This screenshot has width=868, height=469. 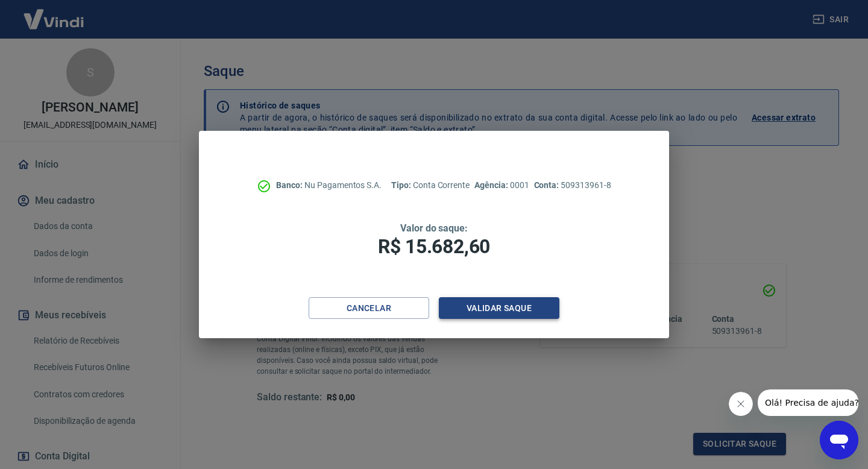 I want to click on button: Validar saque, so click(x=499, y=308).